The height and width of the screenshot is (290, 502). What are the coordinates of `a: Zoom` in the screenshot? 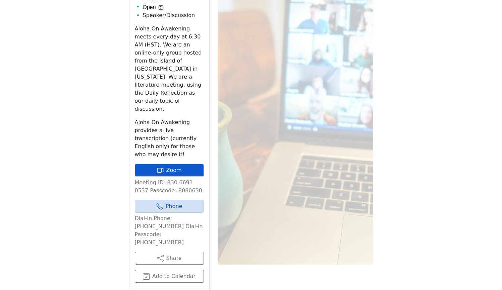 It's located at (169, 171).